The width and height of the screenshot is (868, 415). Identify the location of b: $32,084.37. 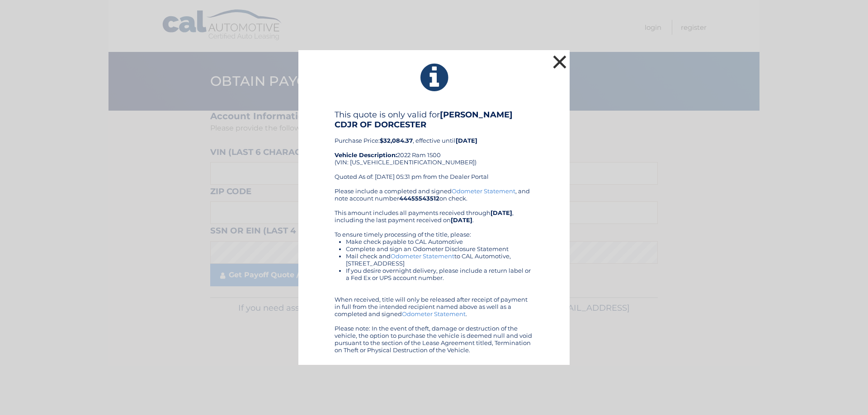
(396, 140).